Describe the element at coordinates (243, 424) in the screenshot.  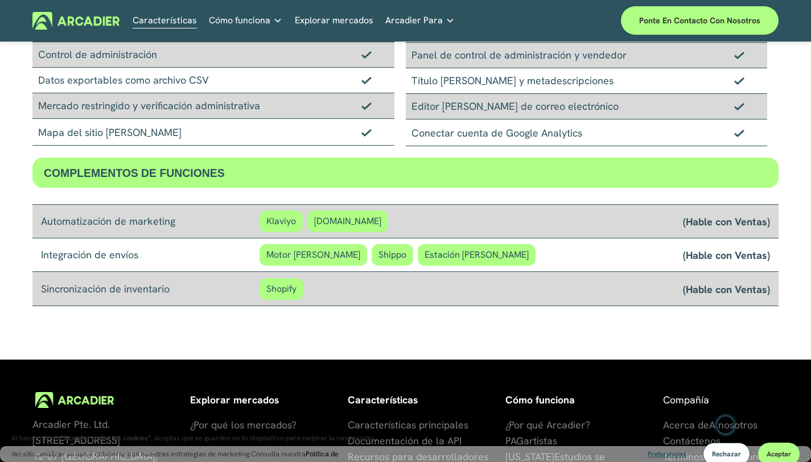
I see `font: ¿Por qué los mercados?` at that location.